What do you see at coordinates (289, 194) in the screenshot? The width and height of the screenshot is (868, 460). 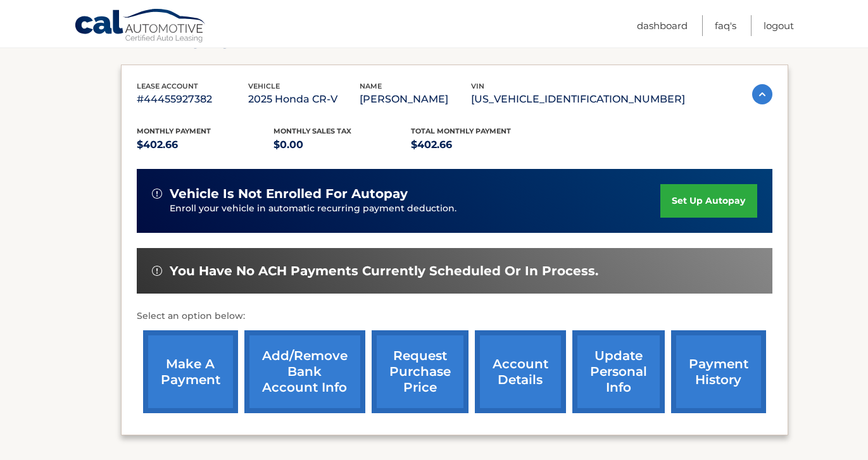 I see `span: vehicle is not enrolled for autopay` at bounding box center [289, 194].